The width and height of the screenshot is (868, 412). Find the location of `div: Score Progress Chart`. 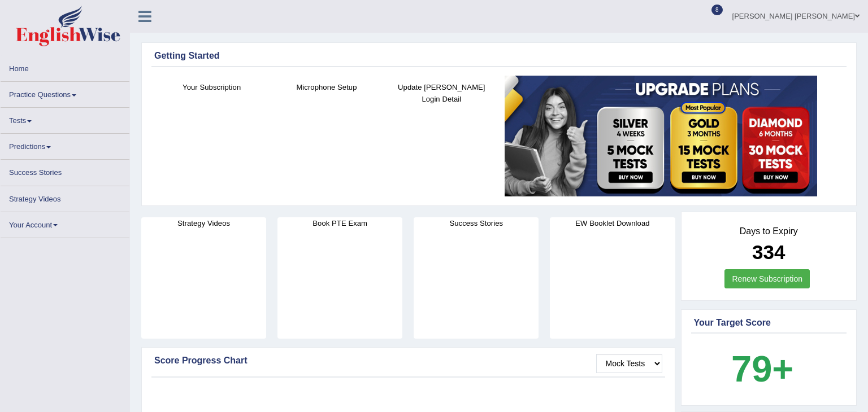

div: Score Progress Chart is located at coordinates (408, 361).